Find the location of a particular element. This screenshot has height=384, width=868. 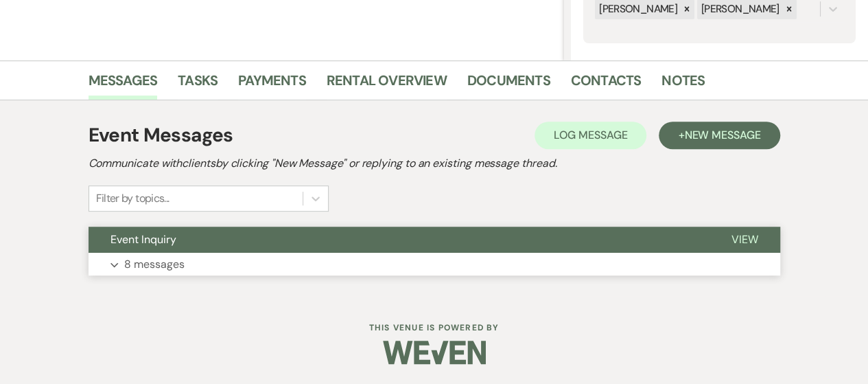

a: Documents is located at coordinates (508, 84).